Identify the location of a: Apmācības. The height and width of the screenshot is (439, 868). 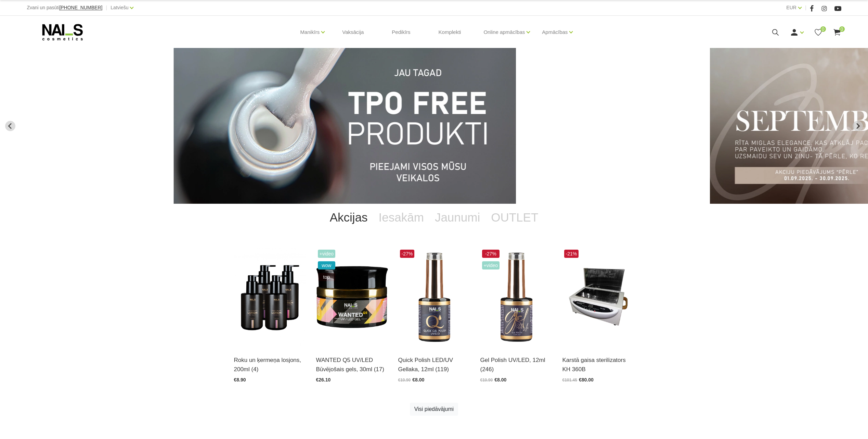
(555, 32).